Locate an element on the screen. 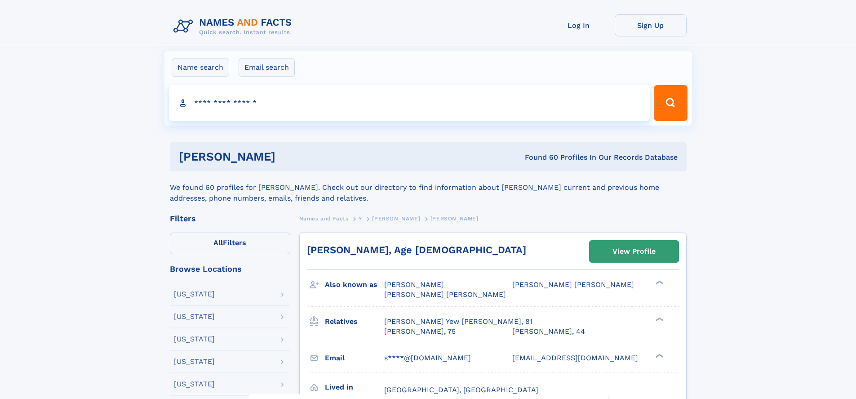 Image resolution: width=856 pixels, height=399 pixels. h3: Lived in is located at coordinates (355, 387).